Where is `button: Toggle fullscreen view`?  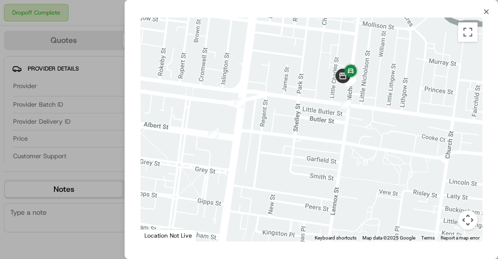 button: Toggle fullscreen view is located at coordinates (468, 32).